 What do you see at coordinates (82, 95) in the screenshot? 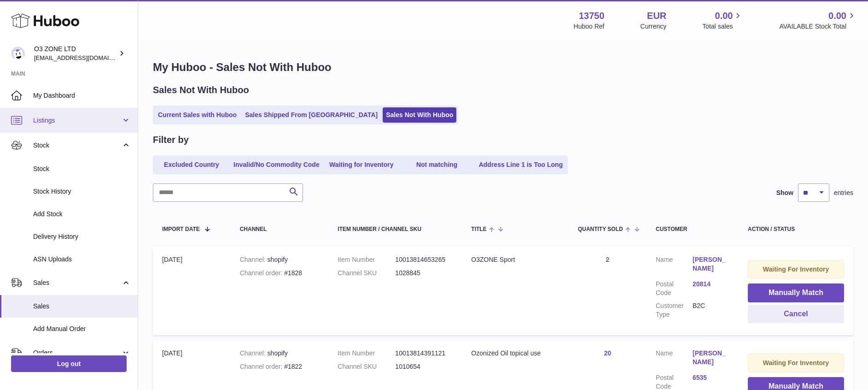
I see `span: My Dashboard` at bounding box center [82, 95].